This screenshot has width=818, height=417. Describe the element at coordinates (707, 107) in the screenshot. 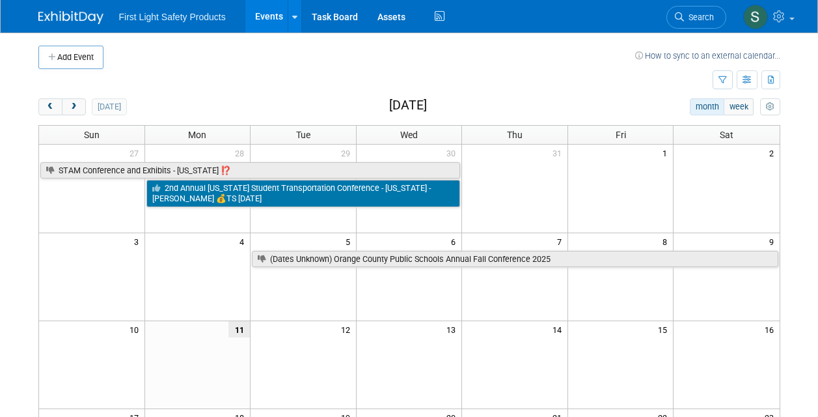

I see `button: month` at that location.